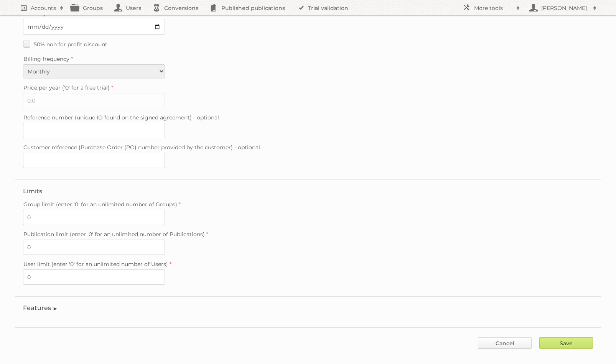 The image size is (616, 364). I want to click on input: Save, so click(566, 343).